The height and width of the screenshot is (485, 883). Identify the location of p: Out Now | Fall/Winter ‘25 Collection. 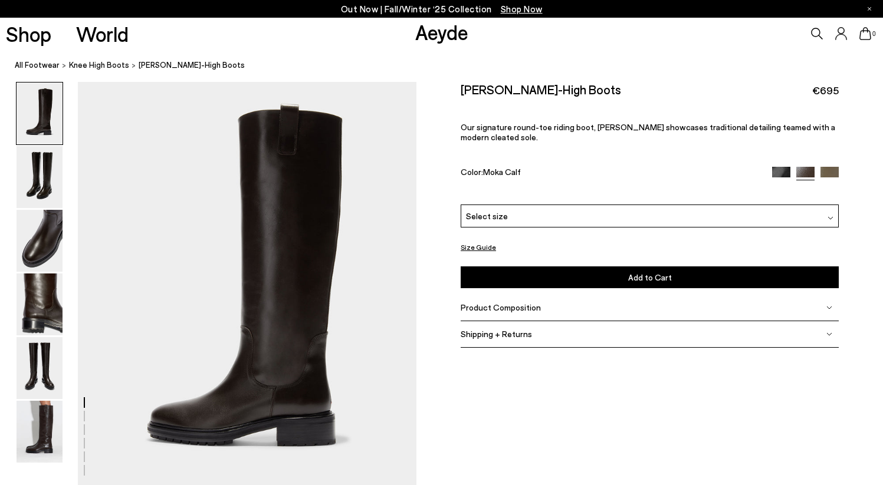
(442, 9).